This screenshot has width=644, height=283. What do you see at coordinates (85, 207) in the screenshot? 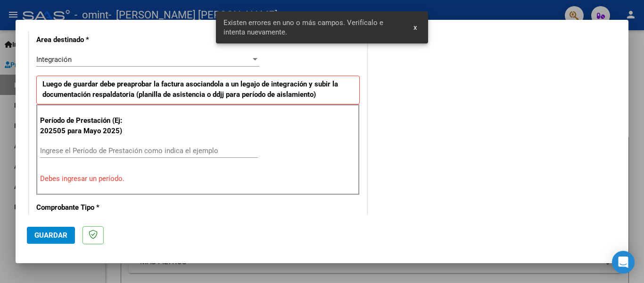
I see `p: Comprobante Tipo *` at bounding box center [85, 207].